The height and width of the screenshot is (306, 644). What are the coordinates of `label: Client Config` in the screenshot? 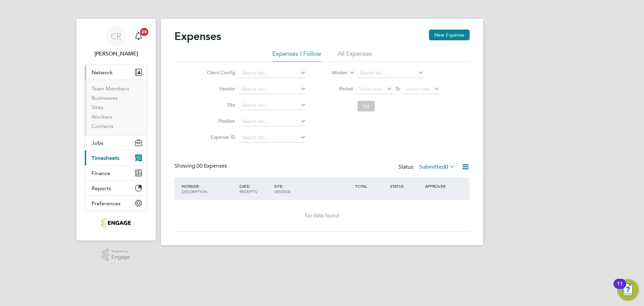 It's located at (220, 73).